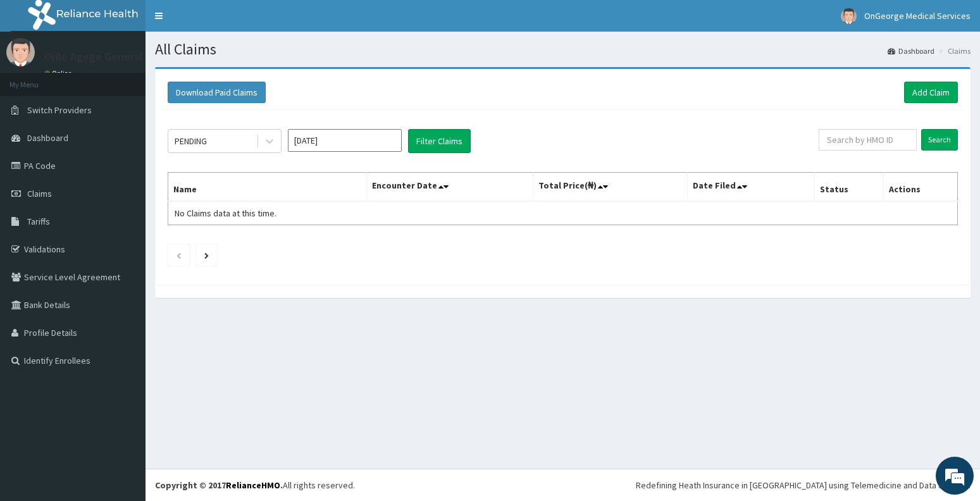  I want to click on th: Date Filed, so click(750, 187).